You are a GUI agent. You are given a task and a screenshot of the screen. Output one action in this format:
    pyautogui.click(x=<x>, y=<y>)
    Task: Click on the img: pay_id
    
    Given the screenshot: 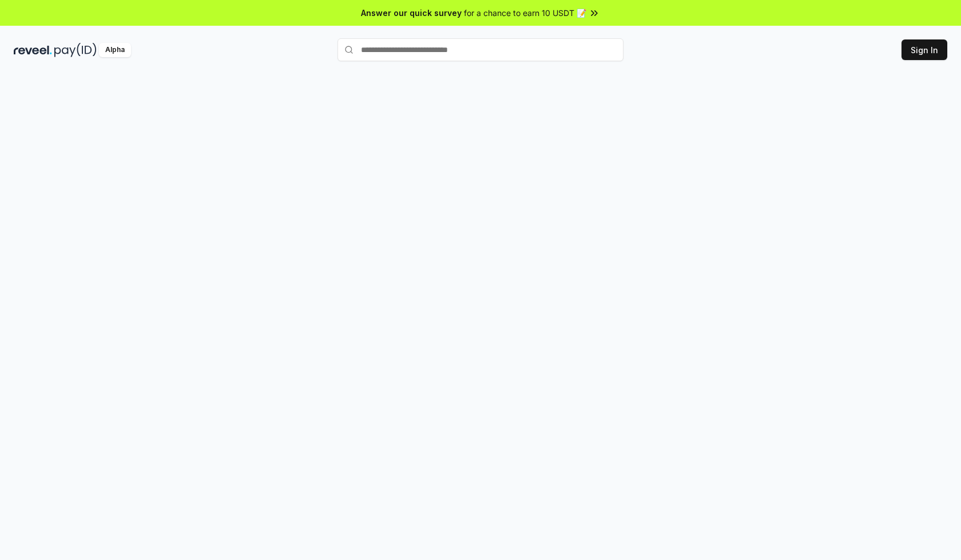 What is the action you would take?
    pyautogui.click(x=75, y=50)
    